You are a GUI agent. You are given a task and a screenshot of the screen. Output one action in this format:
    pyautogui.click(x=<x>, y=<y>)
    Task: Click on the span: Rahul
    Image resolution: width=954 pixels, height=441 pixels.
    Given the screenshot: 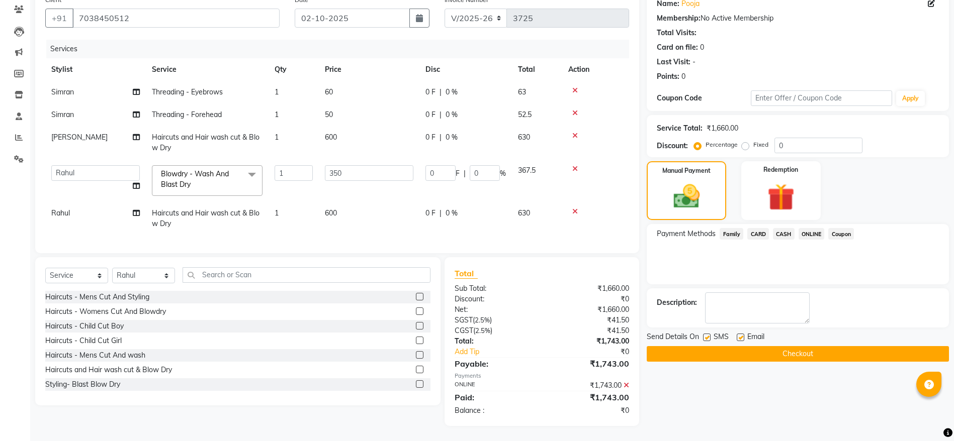 What is the action you would take?
    pyautogui.click(x=60, y=213)
    